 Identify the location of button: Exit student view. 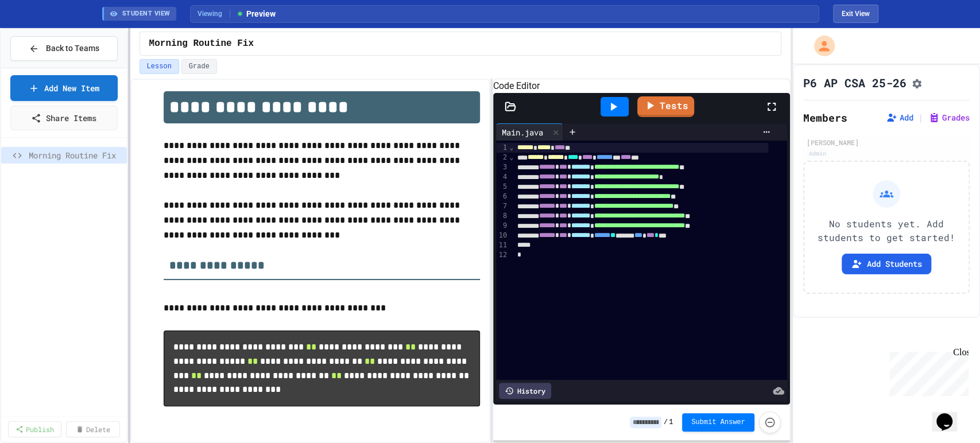
(856, 14).